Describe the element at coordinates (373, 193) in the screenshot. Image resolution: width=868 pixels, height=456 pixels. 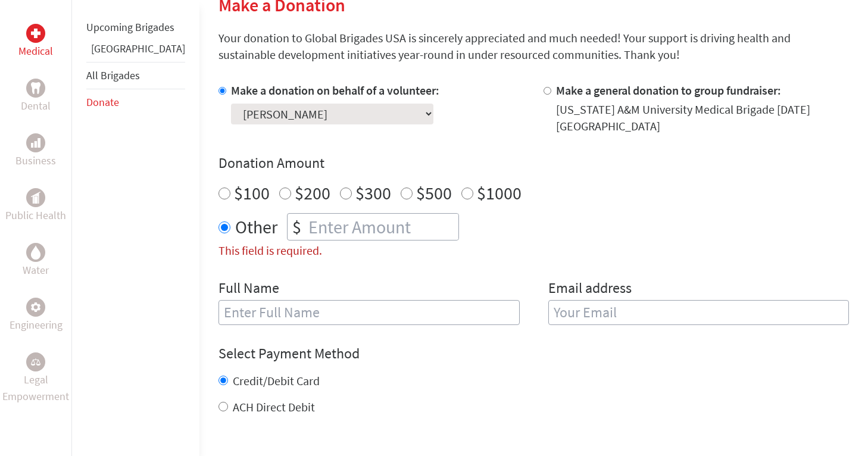
I see `label: $300` at that location.